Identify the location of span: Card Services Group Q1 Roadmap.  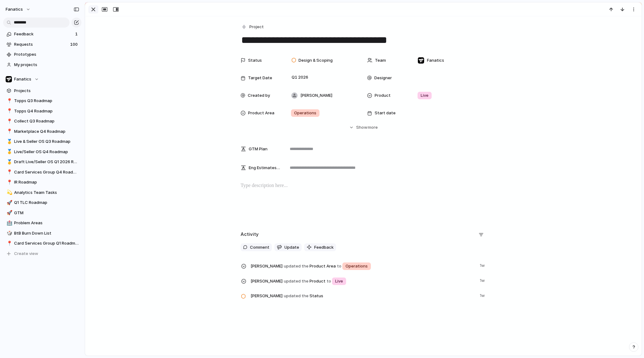
(47, 244).